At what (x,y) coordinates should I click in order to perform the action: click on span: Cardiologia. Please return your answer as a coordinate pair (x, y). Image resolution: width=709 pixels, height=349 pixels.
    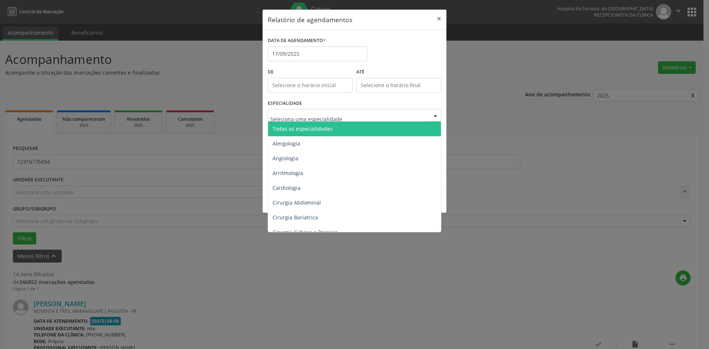
    Looking at the image, I should click on (286, 187).